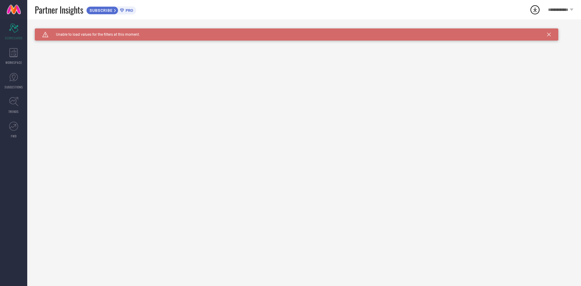 Image resolution: width=581 pixels, height=286 pixels. Describe the element at coordinates (14, 87) in the screenshot. I see `span: SUGGESTIONS` at that location.